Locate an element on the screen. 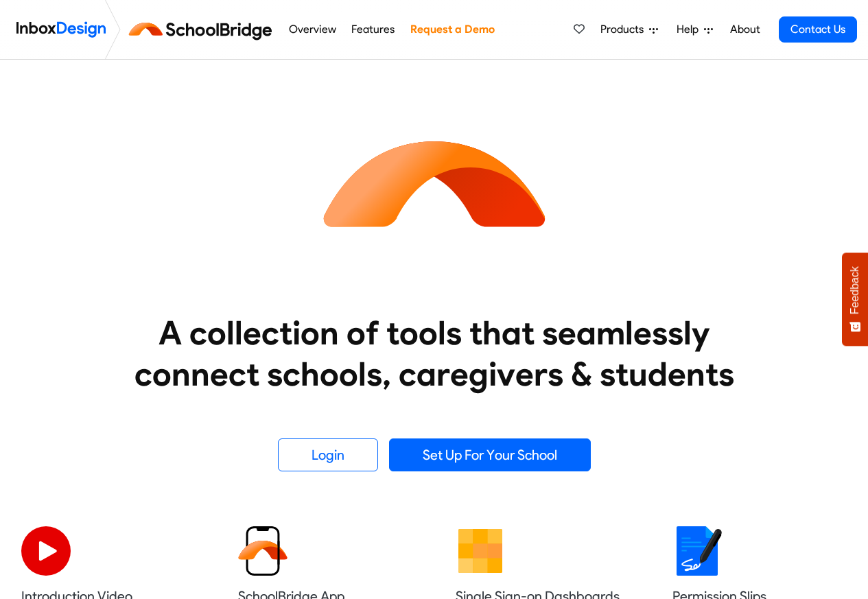 Image resolution: width=868 pixels, height=599 pixels. img: 2022_01_13_icon_sb_app.svg is located at coordinates (263, 551).